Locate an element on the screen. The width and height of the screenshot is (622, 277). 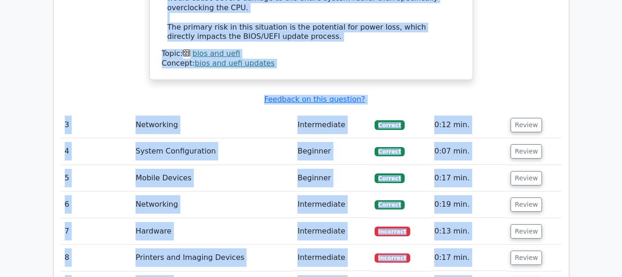
td: 5 is located at coordinates (97, 178).